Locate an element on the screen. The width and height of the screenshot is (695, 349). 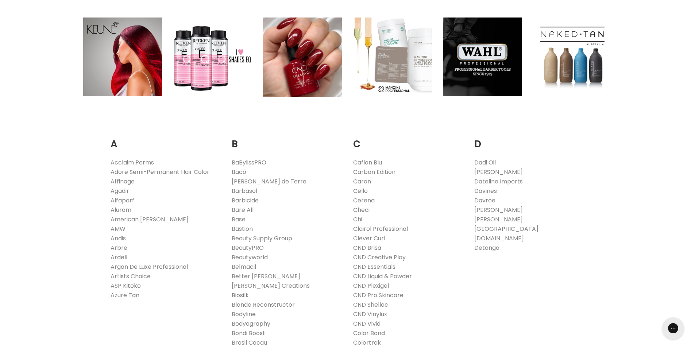
a: Bacò is located at coordinates (239, 172).